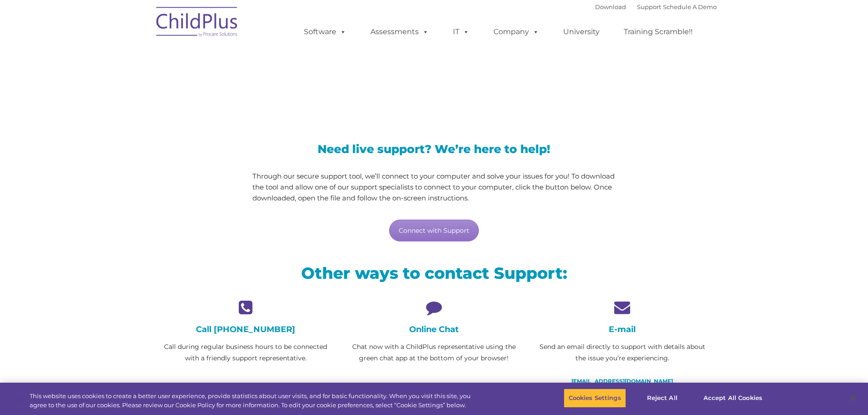  I want to click on button: Reject All, so click(662, 398).